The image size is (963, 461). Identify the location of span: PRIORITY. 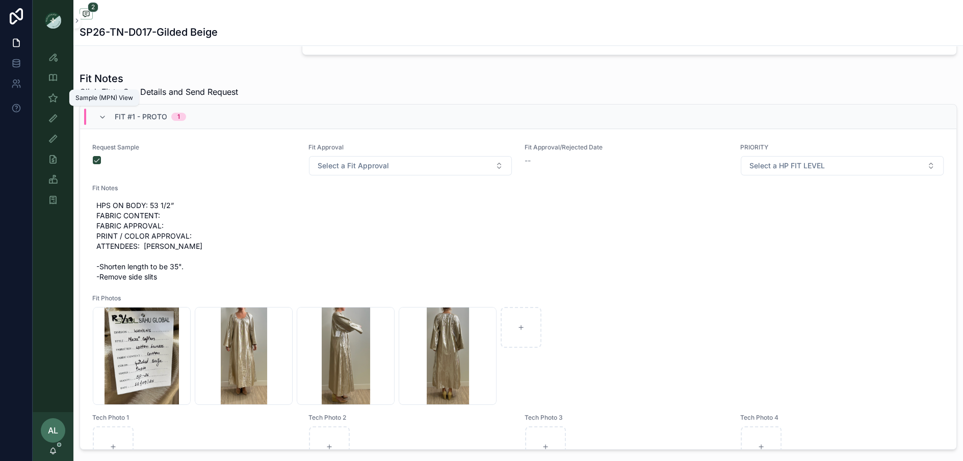
(842, 147).